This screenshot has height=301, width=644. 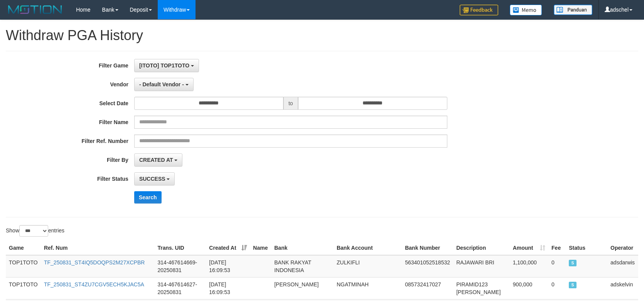 What do you see at coordinates (368, 288) in the screenshot?
I see `td: NGATMINAH` at bounding box center [368, 288].